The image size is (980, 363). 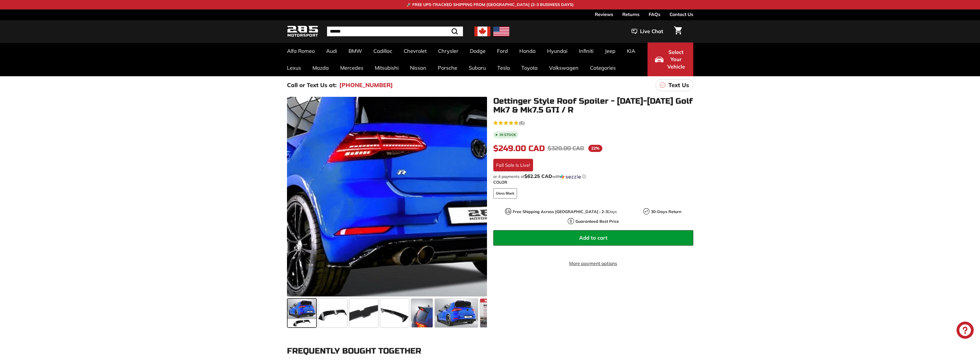 I want to click on p: Call or Text Us at:, so click(x=312, y=85).